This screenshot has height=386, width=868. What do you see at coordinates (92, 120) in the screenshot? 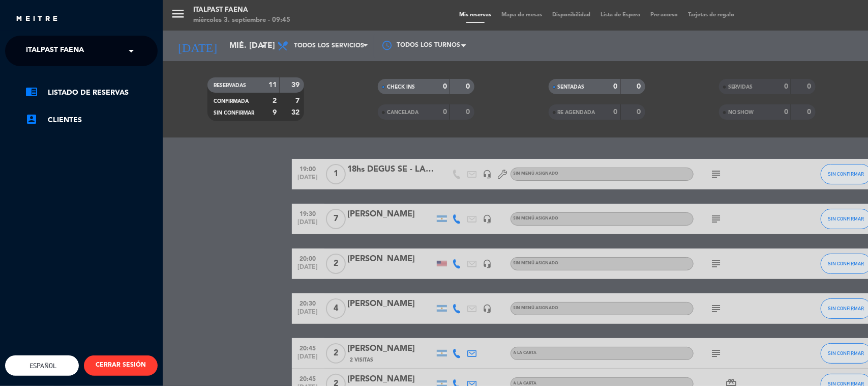
I see `a: account_boxClientes` at bounding box center [92, 120].